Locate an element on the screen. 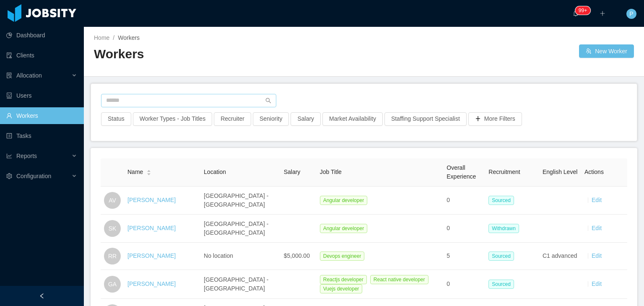  span: Devops engineer is located at coordinates (342, 256).